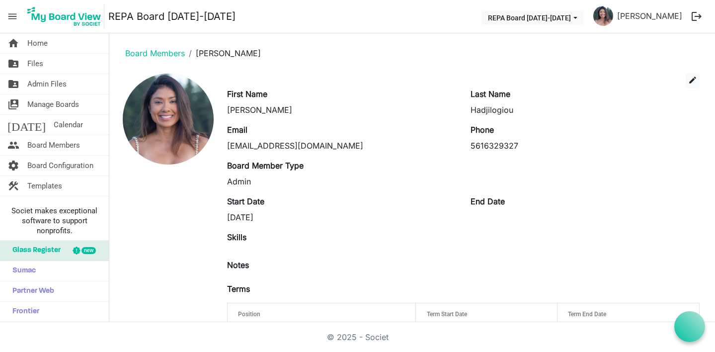 This screenshot has width=715, height=352. Describe the element at coordinates (585, 146) in the screenshot. I see `div: 5616329327` at that location.